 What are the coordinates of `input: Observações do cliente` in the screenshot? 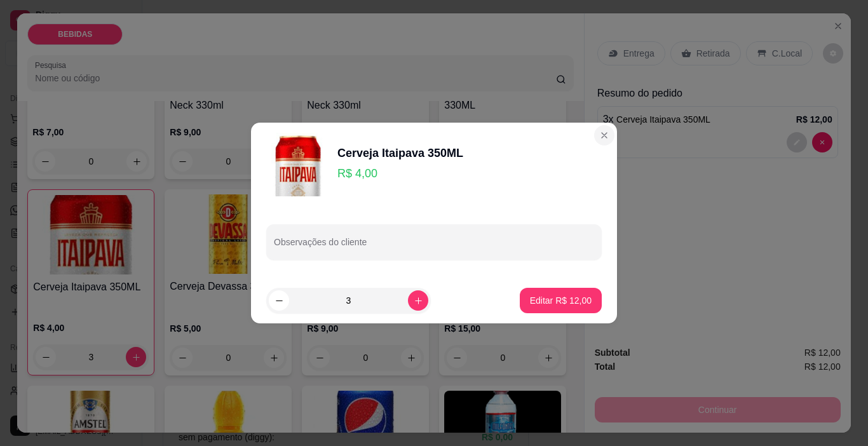 It's located at (434, 247).